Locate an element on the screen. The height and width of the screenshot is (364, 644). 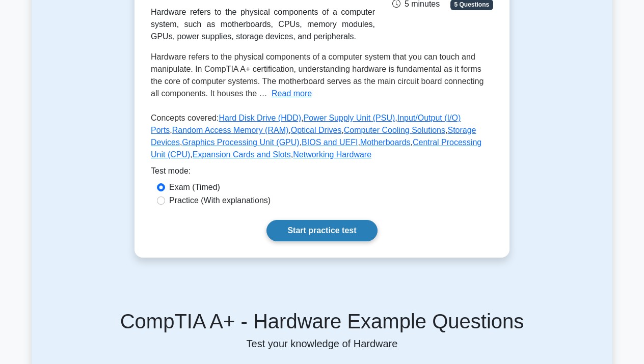
a: Optical Drives is located at coordinates (316, 130).